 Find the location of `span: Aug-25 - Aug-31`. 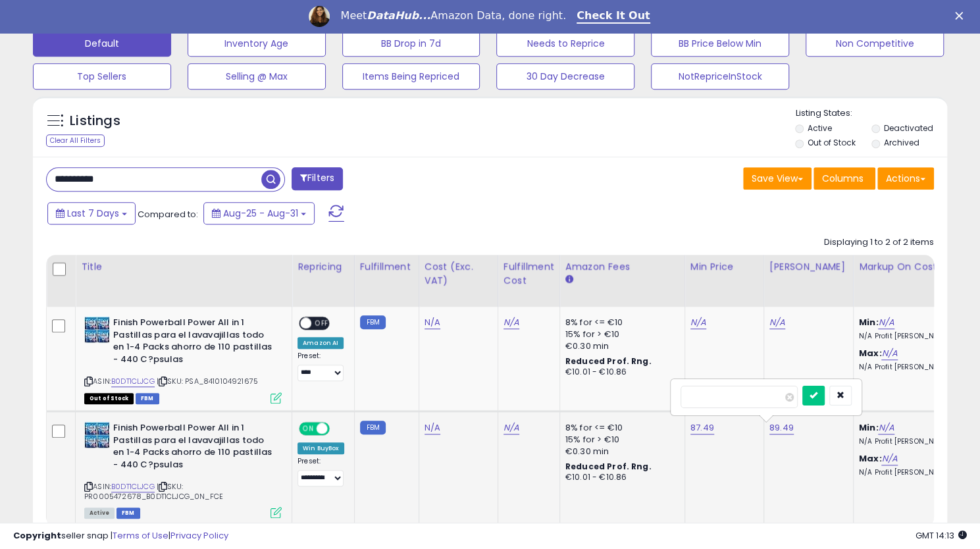

span: Aug-25 - Aug-31 is located at coordinates (260, 213).